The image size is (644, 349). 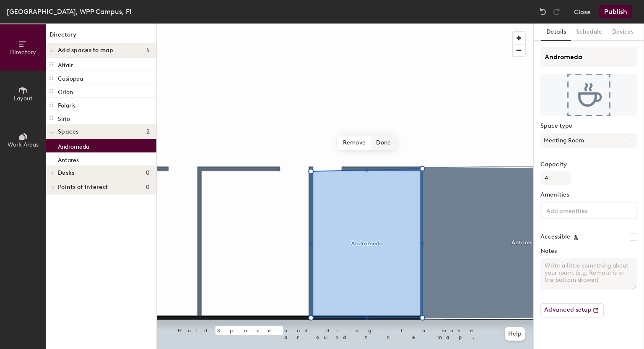 What do you see at coordinates (23, 98) in the screenshot?
I see `span: Layout` at bounding box center [23, 98].